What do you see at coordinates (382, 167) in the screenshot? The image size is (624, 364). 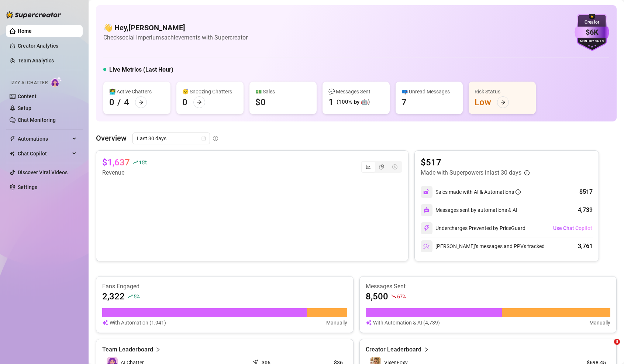 I see `span: pie-chart` at bounding box center [382, 167].